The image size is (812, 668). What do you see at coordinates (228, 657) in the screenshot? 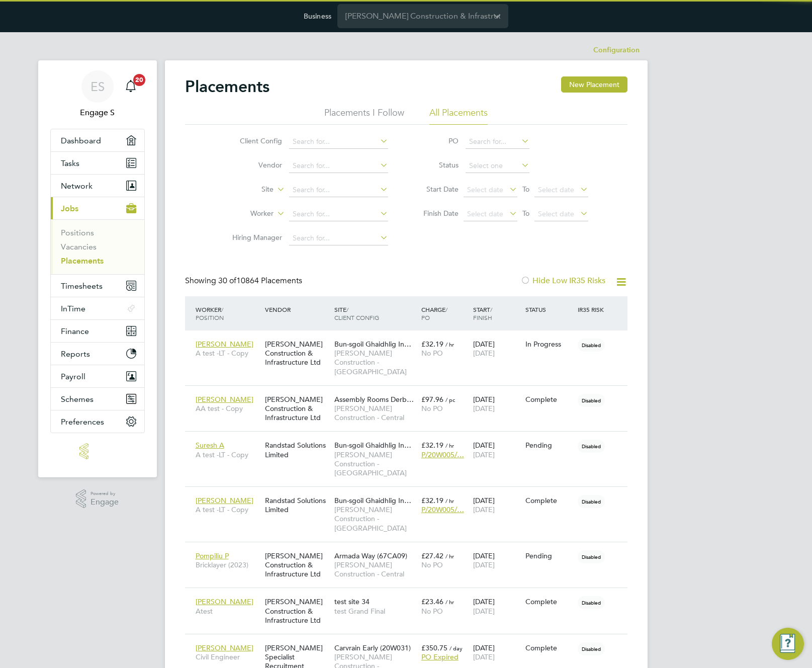
I see `span: Civil Engineer` at bounding box center [228, 657].